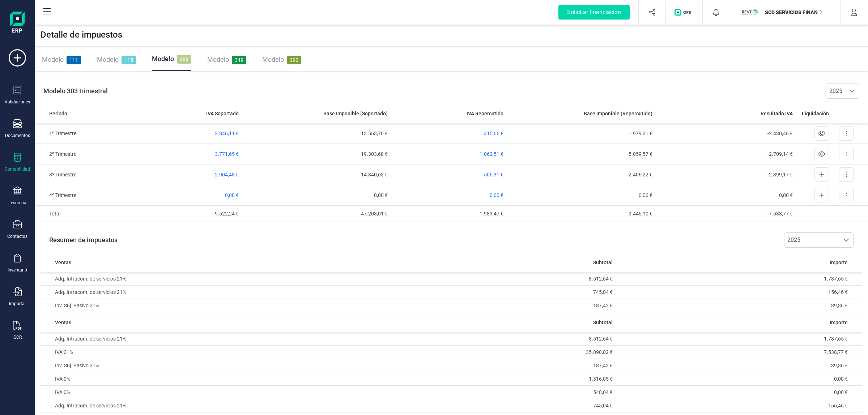 Image resolution: width=868 pixels, height=415 pixels. What do you see at coordinates (222, 114) in the screenshot?
I see `span: IVA Soportado` at bounding box center [222, 114].